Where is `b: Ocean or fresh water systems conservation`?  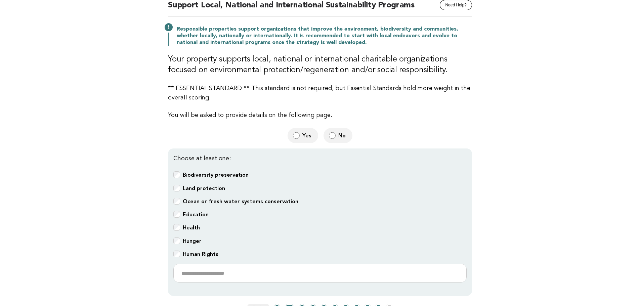 b: Ocean or fresh water systems conservation is located at coordinates (240, 201).